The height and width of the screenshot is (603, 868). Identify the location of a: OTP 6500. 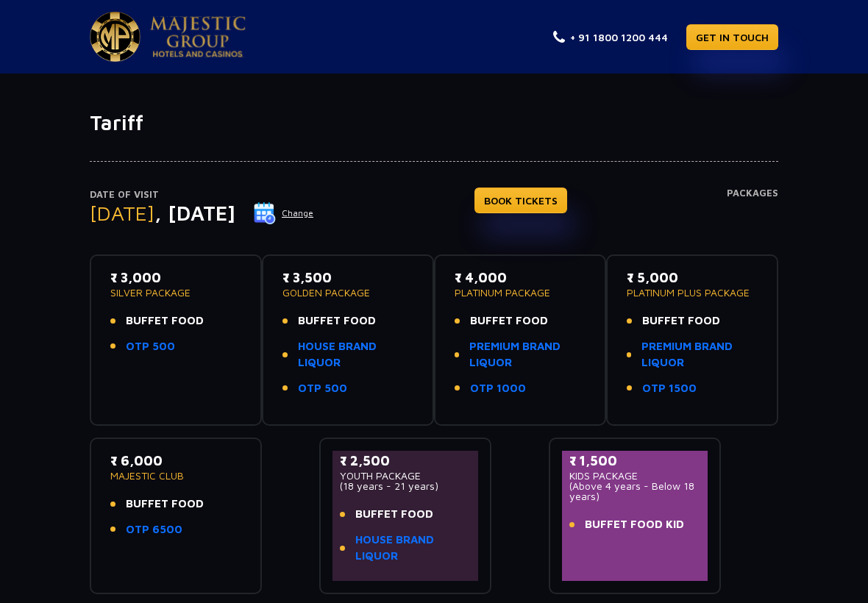
(153, 530).